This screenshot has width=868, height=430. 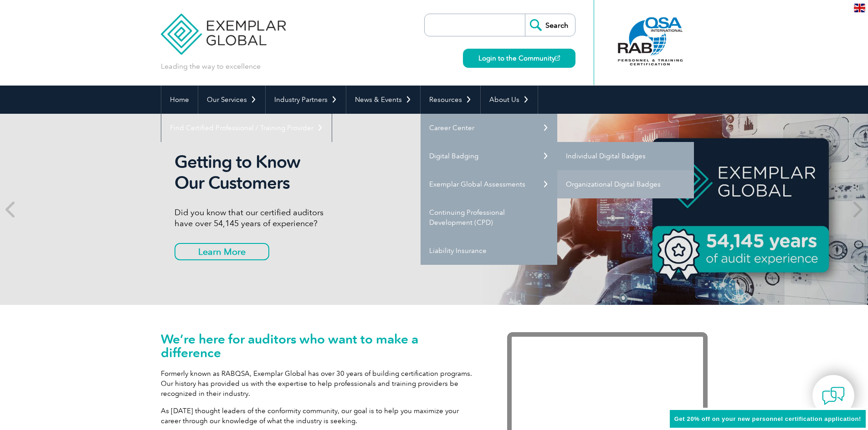 What do you see at coordinates (557, 58) in the screenshot?
I see `img: open_square.png` at bounding box center [557, 58].